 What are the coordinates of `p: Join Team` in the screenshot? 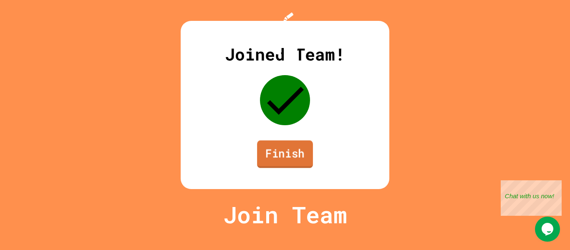 It's located at (285, 215).